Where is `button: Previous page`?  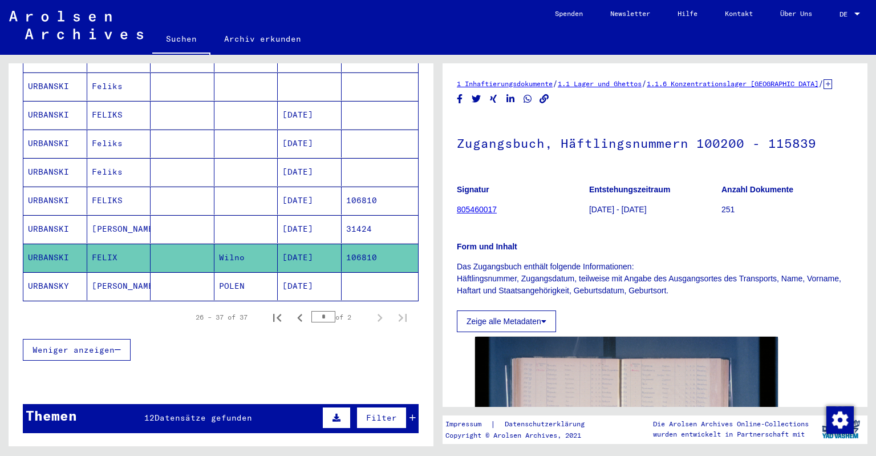 button: Previous page is located at coordinates (300, 317).